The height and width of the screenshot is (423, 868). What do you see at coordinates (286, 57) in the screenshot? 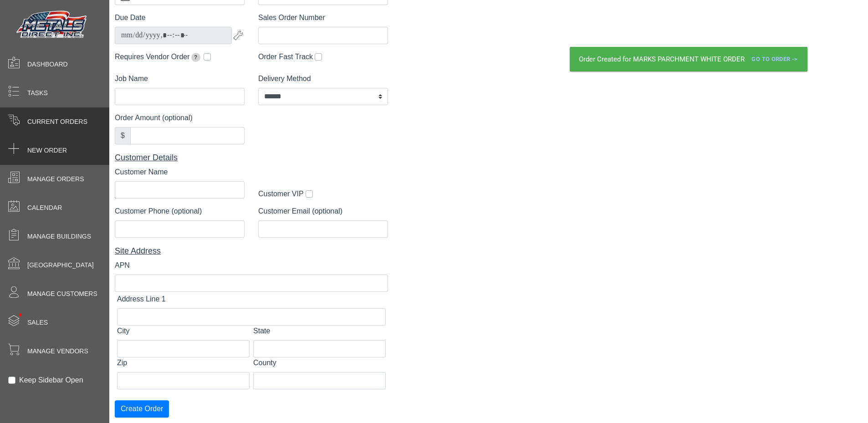
I see `label: Order Fast Track` at bounding box center [286, 57].